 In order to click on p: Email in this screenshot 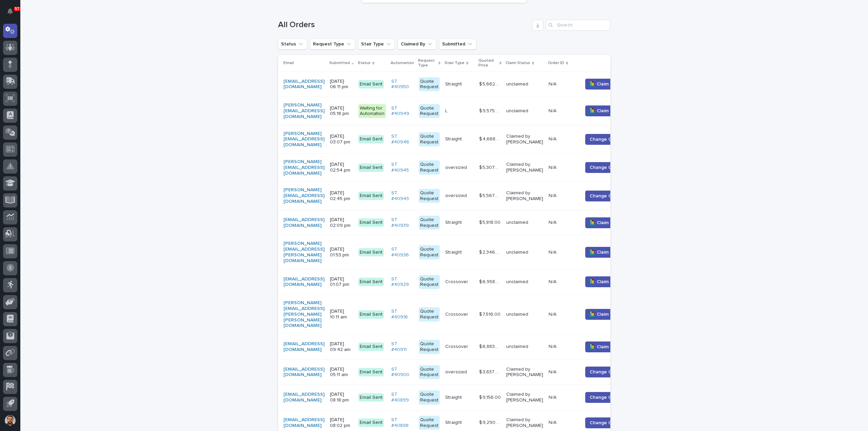, I will do `click(289, 63)`.